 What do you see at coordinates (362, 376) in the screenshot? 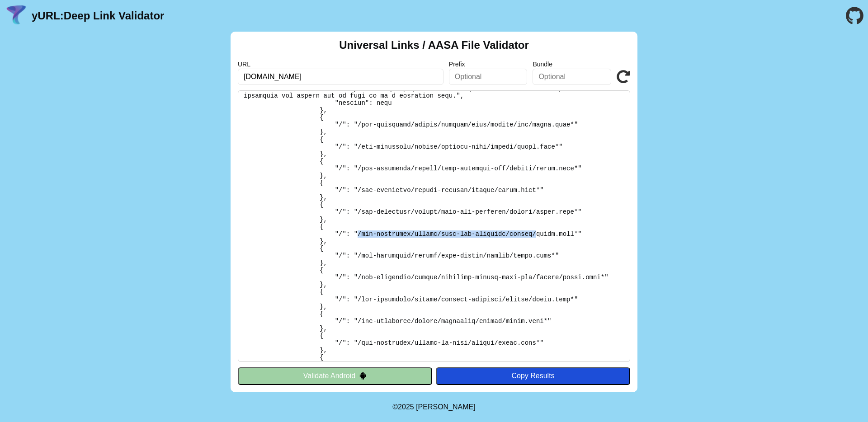
I see `img: droidIcon.svg` at bounding box center [362, 376].